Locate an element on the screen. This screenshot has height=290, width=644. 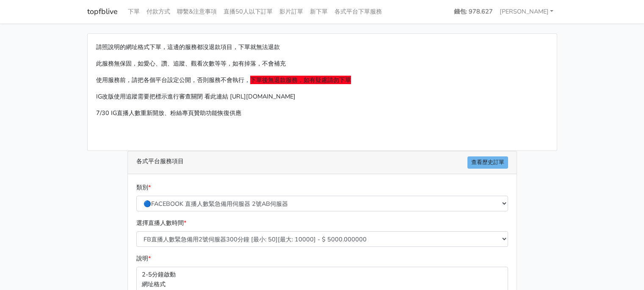
div: 各式平台服務項目 is located at coordinates (323, 163).